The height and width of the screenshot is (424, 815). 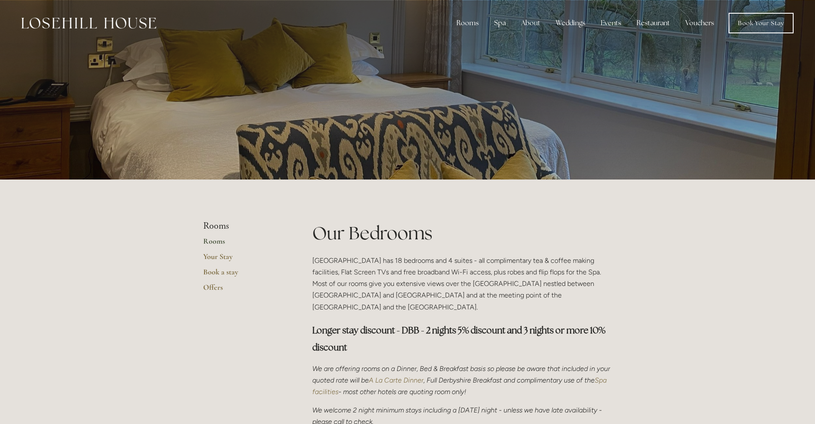 I want to click on em: A La Carte Dinner, so click(x=396, y=380).